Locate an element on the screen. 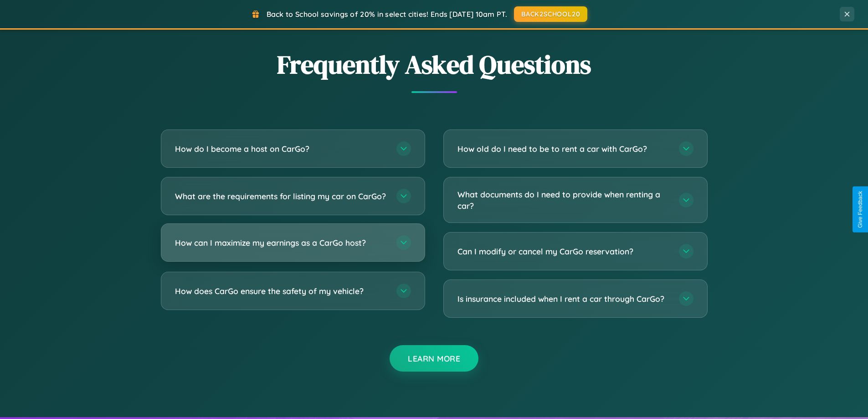 The height and width of the screenshot is (419, 868). h3: How does CarGo ensure the safety of my vehicle? is located at coordinates (281, 291).